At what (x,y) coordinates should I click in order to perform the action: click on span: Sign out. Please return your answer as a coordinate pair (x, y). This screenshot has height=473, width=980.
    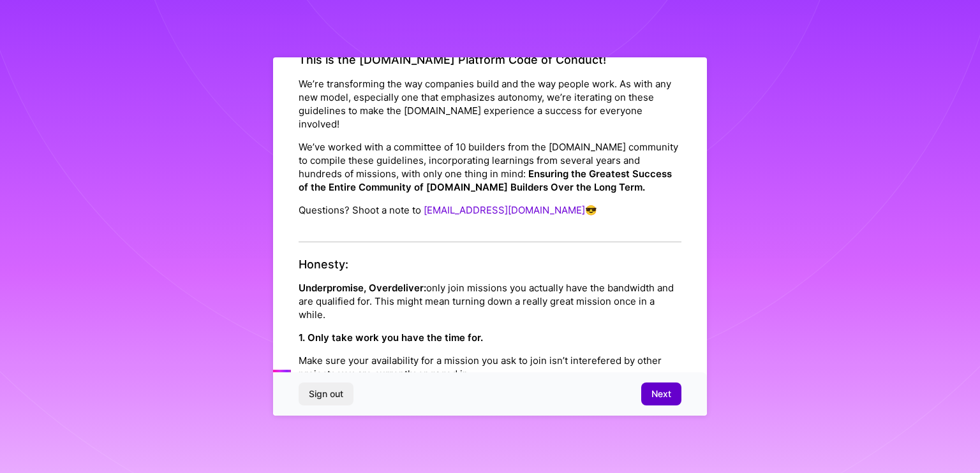
    Looking at the image, I should click on (326, 394).